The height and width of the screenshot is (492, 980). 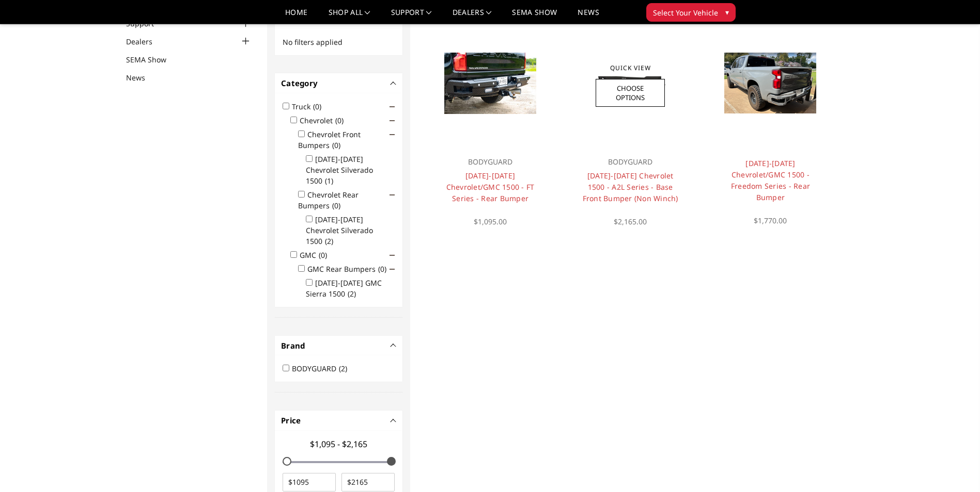 I want to click on button: Select Your Vehicle, so click(x=691, y=12).